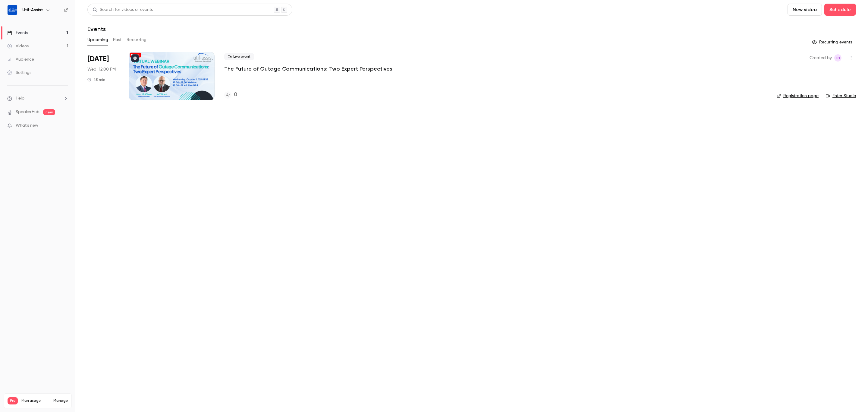 Image resolution: width=868 pixels, height=412 pixels. I want to click on h6: Util-Assist, so click(33, 10).